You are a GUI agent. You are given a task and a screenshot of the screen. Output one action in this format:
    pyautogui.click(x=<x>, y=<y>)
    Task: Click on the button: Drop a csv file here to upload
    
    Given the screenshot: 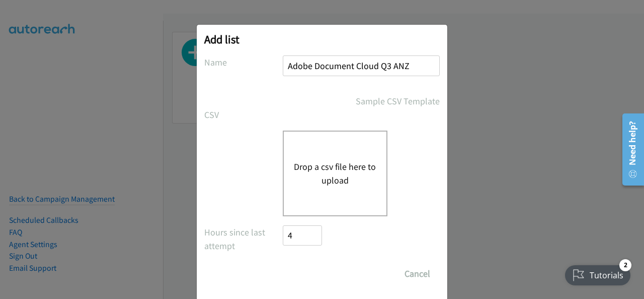 What is the action you would take?
    pyautogui.click(x=335, y=173)
    